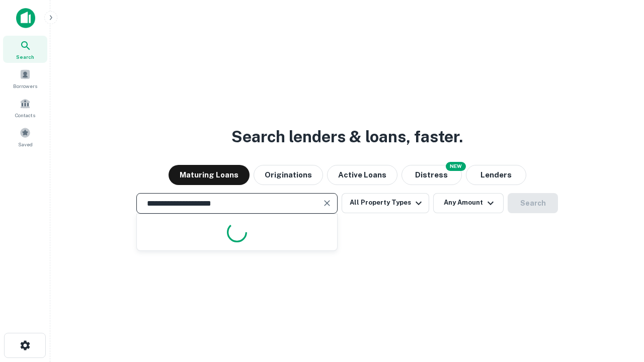 The height and width of the screenshot is (362, 644). What do you see at coordinates (25, 116) in the screenshot?
I see `span: Contacts` at bounding box center [25, 116].